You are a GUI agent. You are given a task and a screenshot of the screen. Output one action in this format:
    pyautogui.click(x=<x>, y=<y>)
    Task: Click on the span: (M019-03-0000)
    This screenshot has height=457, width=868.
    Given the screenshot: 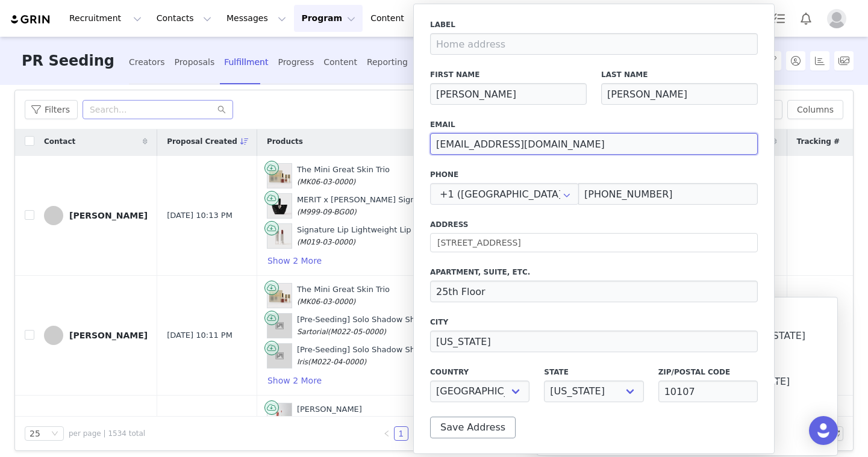 What is the action you would take?
    pyautogui.click(x=326, y=242)
    